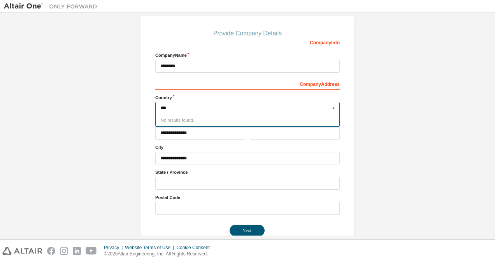 This screenshot has height=262, width=495. I want to click on div: Cookie Consent, so click(195, 248).